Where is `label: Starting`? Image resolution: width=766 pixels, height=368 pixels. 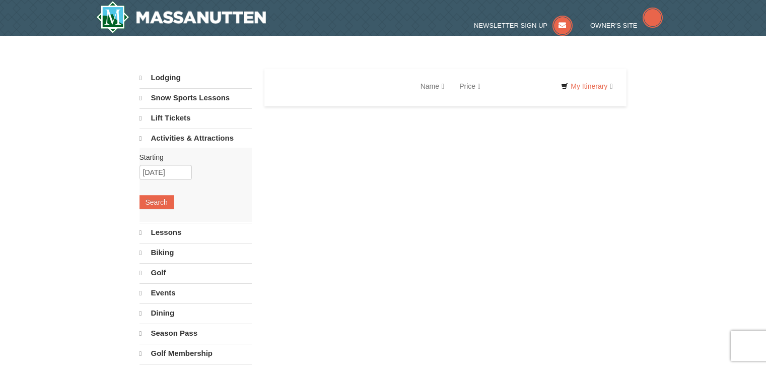 label: Starting is located at coordinates (192, 157).